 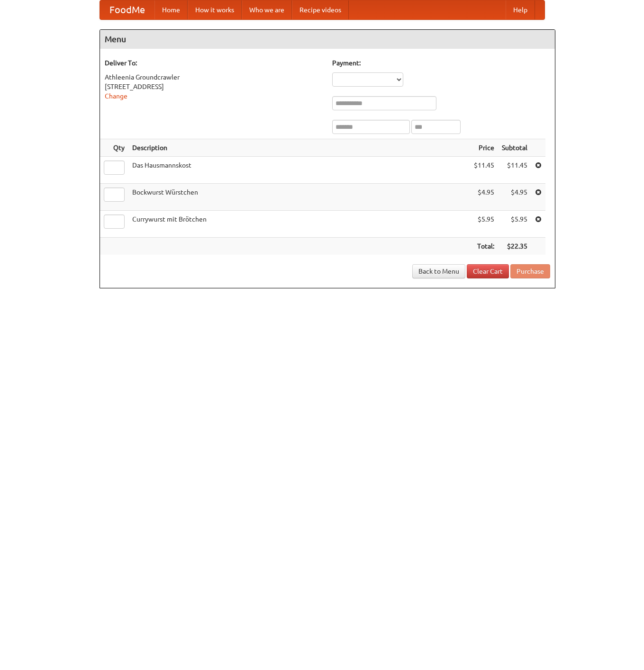 What do you see at coordinates (514, 246) in the screenshot?
I see `th: $22.35` at bounding box center [514, 246].